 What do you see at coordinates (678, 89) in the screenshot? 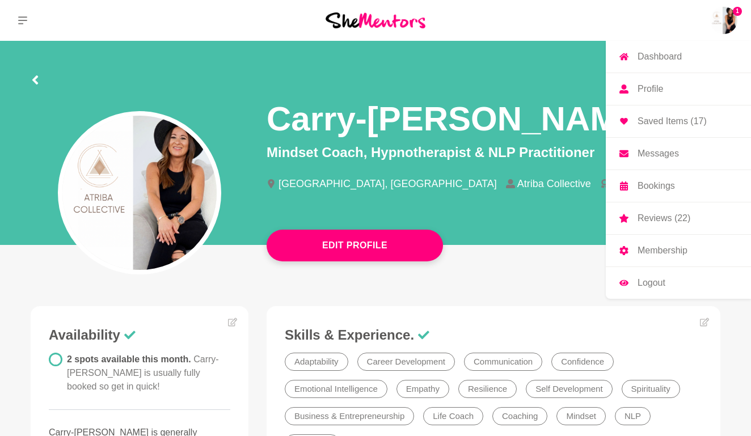
I see `a: Profile` at bounding box center [678, 89].